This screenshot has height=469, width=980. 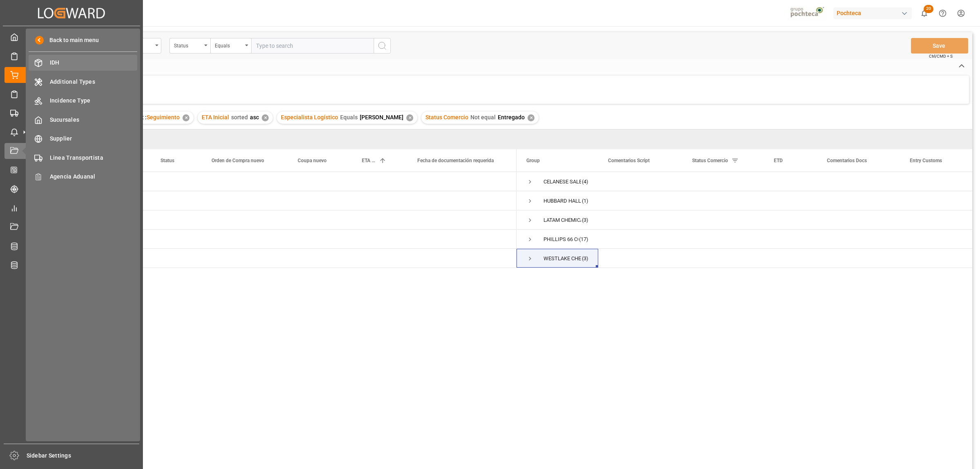 What do you see at coordinates (924, 13) in the screenshot?
I see `button: show 20 new notifications` at bounding box center [924, 13].